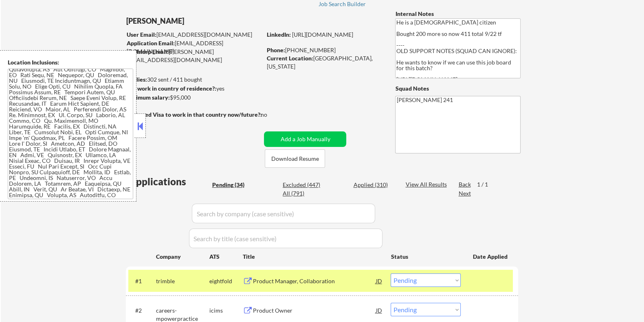 Image resolution: width=644 pixels, height=322 pixels. What do you see at coordinates (271, 114) in the screenshot?
I see `div: no` at bounding box center [271, 114].